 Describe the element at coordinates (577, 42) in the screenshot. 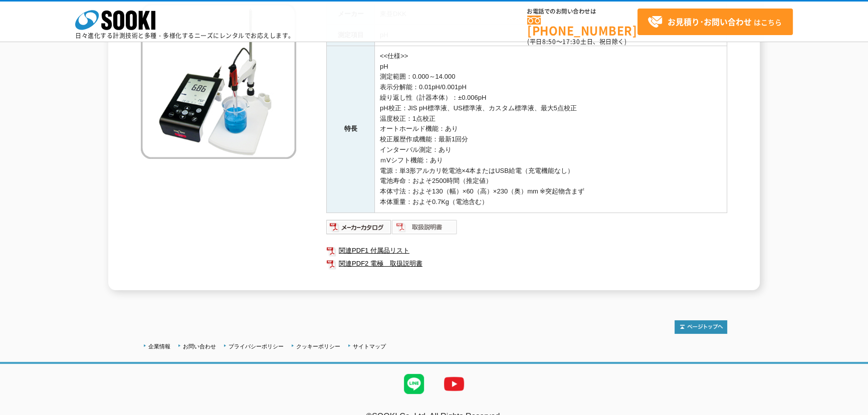

I see `span: (平日 ～ 土日、祝日除く)` at that location.